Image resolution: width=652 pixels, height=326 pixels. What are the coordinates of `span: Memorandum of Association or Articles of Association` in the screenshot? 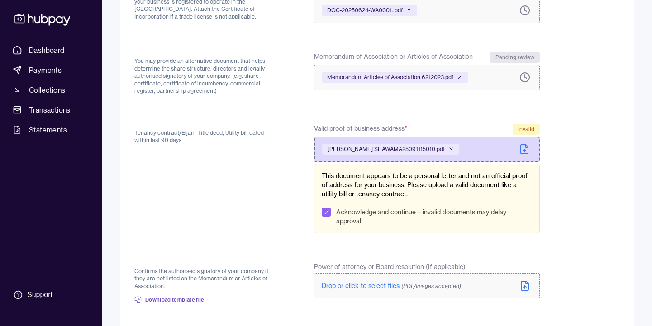 It's located at (393, 57).